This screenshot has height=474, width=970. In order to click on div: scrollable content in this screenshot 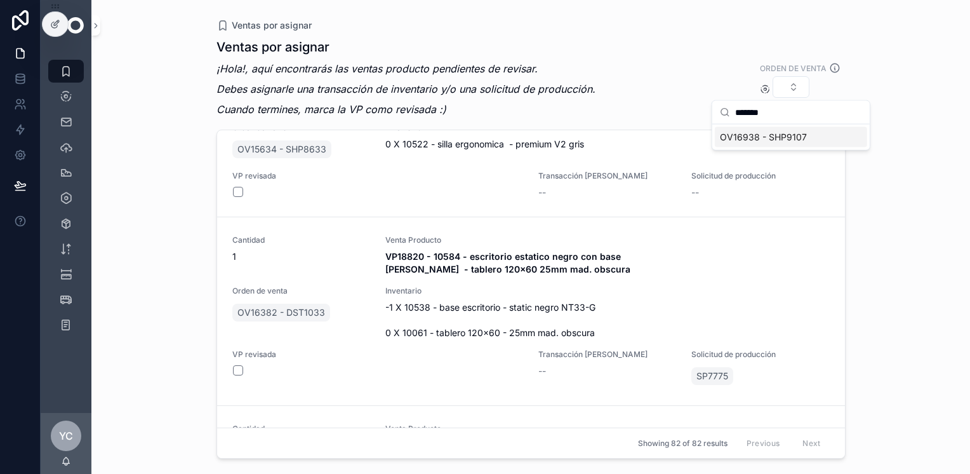, I will do `click(66, 202)`.